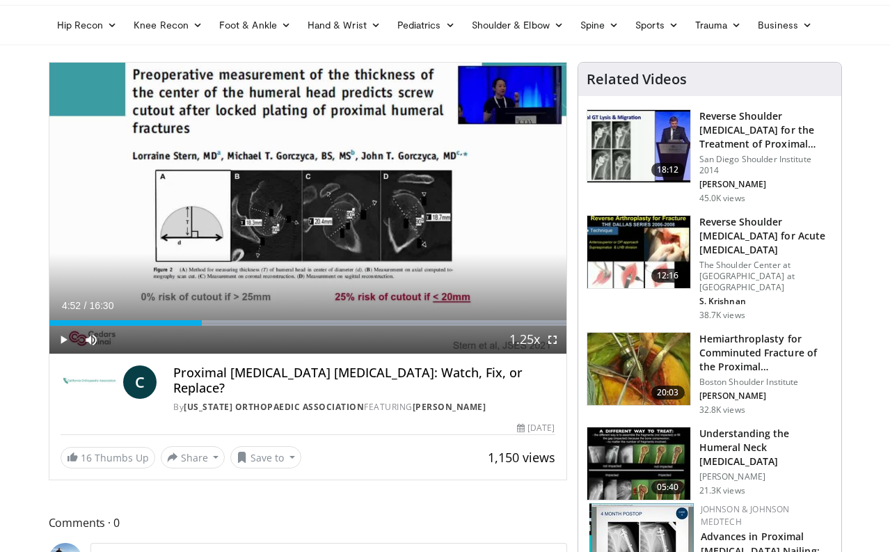 This screenshot has height=552, width=890. Describe the element at coordinates (517, 25) in the screenshot. I see `a: Shoulder & Elbow` at that location.